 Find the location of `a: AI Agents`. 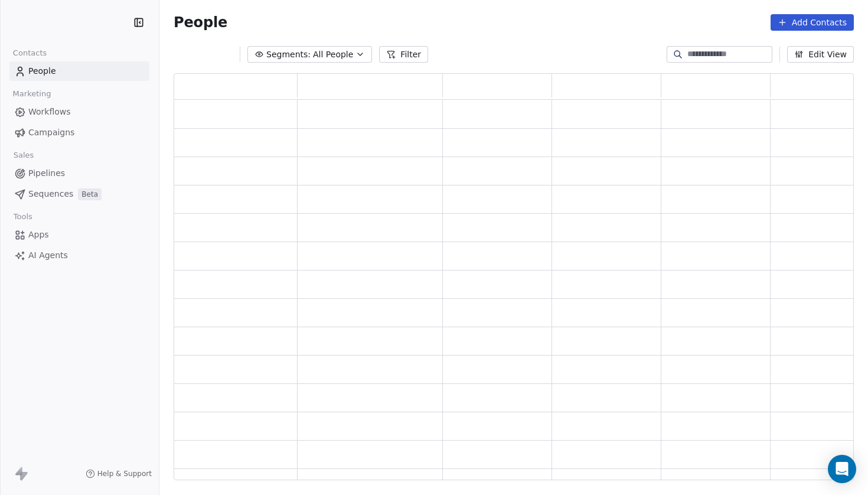

a: AI Agents is located at coordinates (79, 255).